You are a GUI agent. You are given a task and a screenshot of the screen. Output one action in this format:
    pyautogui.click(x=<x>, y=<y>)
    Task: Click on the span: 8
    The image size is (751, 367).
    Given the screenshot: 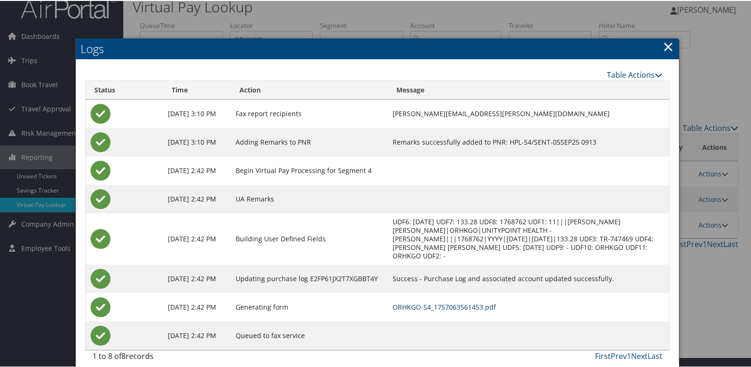 What is the action you would take?
    pyautogui.click(x=123, y=355)
    